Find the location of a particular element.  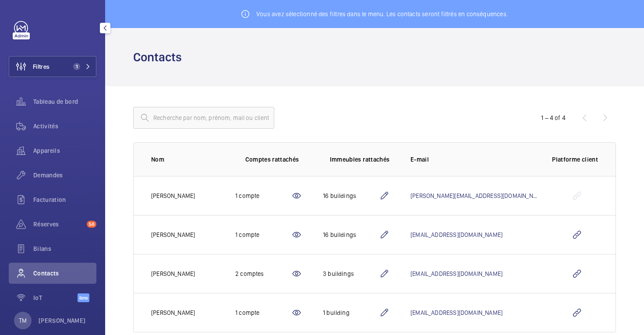

span: Facturation is located at coordinates (65, 200).